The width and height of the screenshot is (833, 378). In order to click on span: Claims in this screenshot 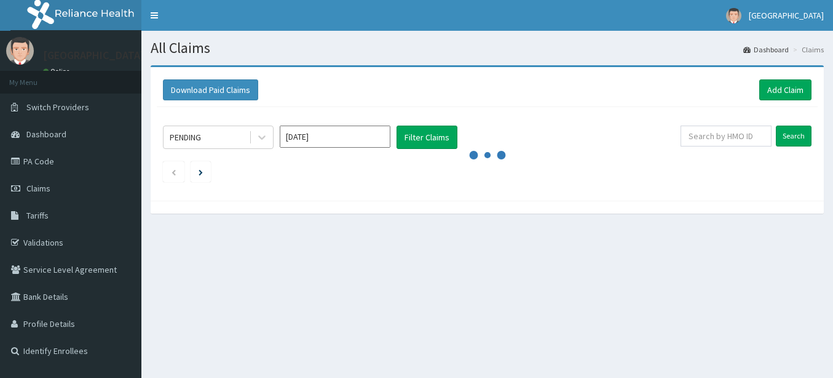, I will do `click(38, 188)`.